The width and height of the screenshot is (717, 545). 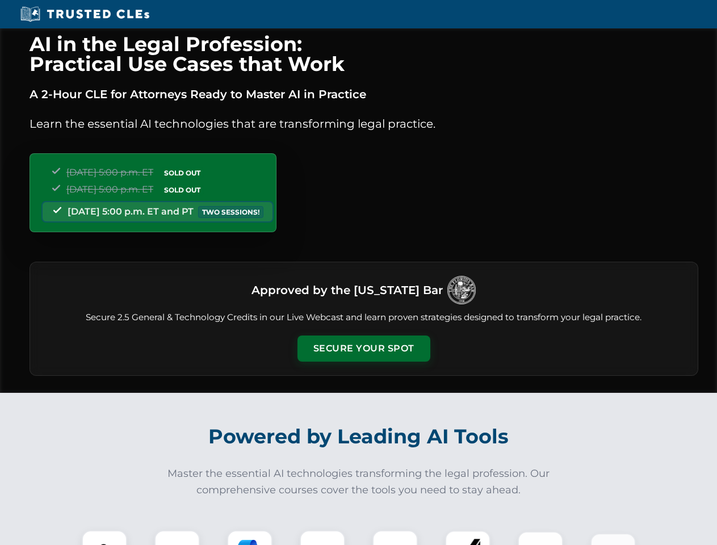 What do you see at coordinates (364, 317) in the screenshot?
I see `p: Secure 2.5 General & Technology Credits in our Live Webcast and learn proven strategies designed ...` at bounding box center [364, 317].